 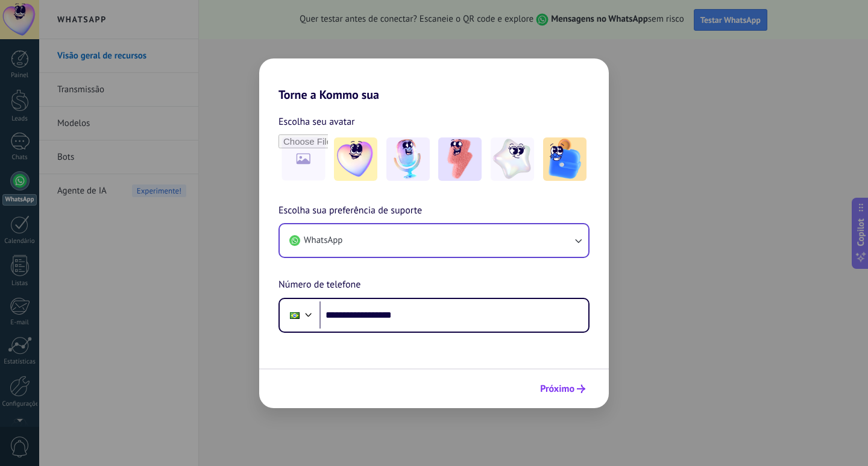 I want to click on span: Número de telefone, so click(x=319, y=285).